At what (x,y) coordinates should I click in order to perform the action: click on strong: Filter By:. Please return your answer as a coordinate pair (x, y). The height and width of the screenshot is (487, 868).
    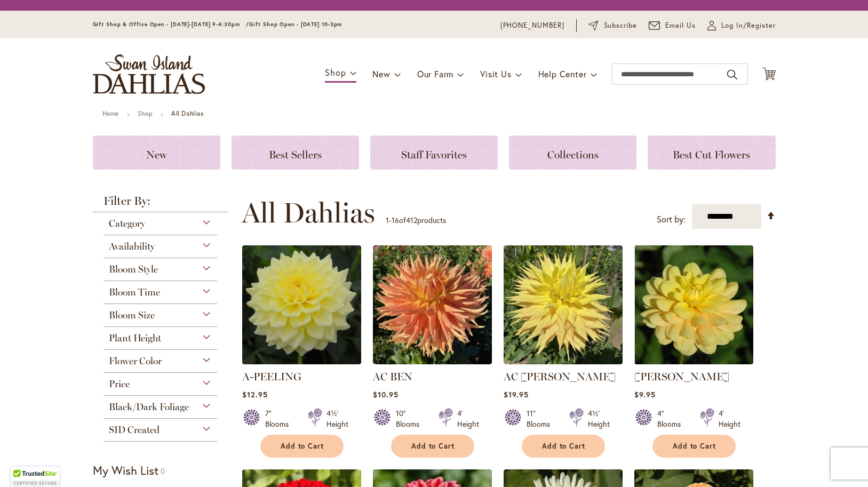
    Looking at the image, I should click on (161, 204).